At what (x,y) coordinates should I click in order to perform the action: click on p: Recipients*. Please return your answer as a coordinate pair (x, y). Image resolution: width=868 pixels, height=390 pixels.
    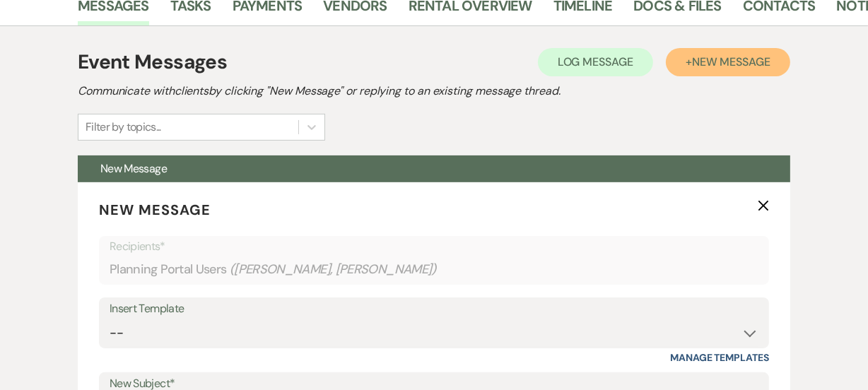
    Looking at the image, I should click on (434, 247).